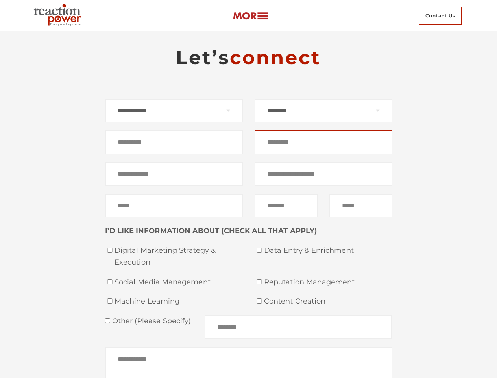 Image resolution: width=497 pixels, height=378 pixels. I want to click on span: Digital Marketing Strategy & Execution, so click(179, 256).